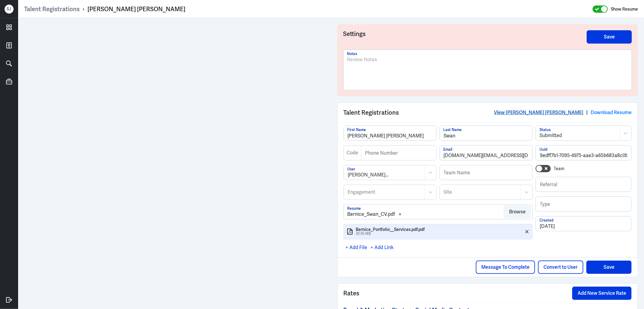  I want to click on label: Show Resume, so click(625, 9).